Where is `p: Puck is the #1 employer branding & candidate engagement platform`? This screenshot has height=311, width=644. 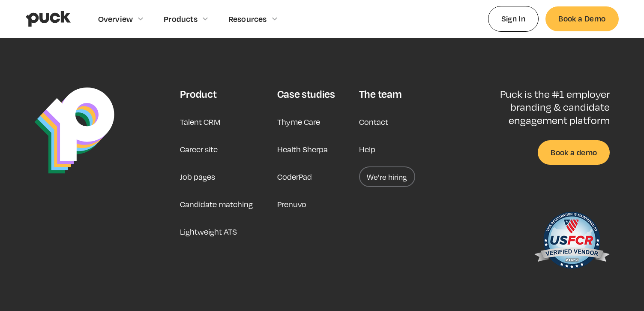
p: Puck is the #1 employer branding & candidate engagement platform is located at coordinates (541, 106).